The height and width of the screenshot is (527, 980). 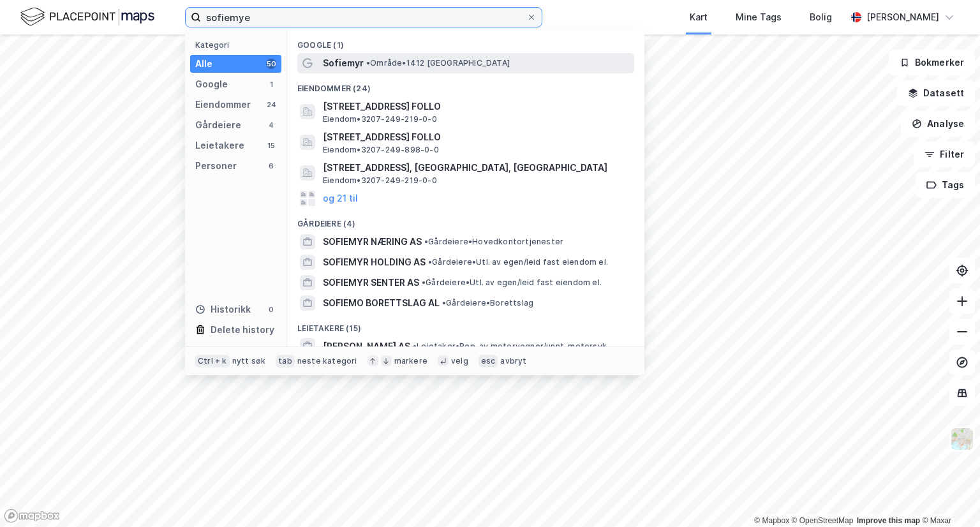 What do you see at coordinates (465, 220) in the screenshot?
I see `div: Gårdeiere (4)` at bounding box center [465, 220].